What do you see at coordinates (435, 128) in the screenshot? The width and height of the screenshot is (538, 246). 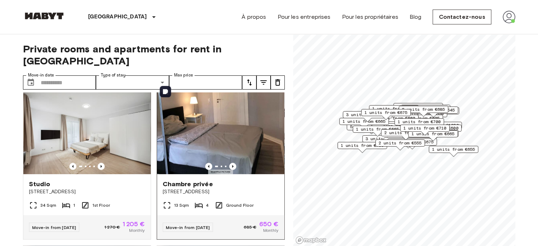 I see `span: 12 units from €600` at bounding box center [435, 128].